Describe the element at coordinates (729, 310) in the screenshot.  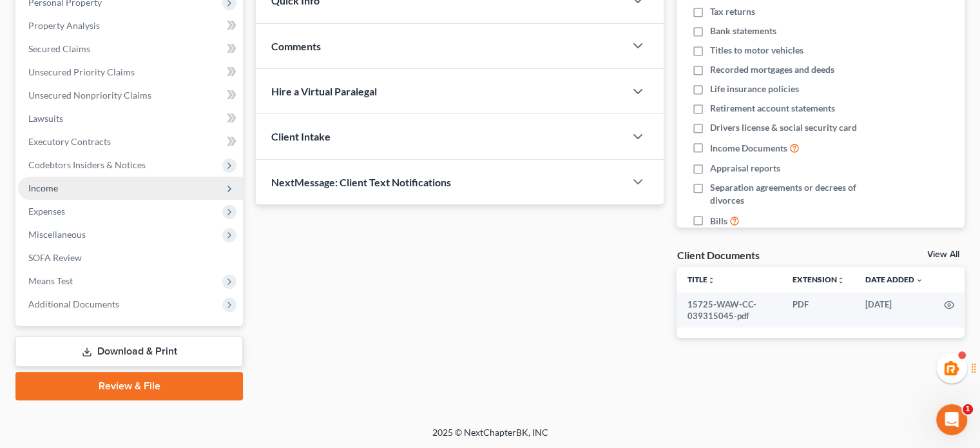
I see `td: 15725-WAW-CC-039315045-pdf` at that location.